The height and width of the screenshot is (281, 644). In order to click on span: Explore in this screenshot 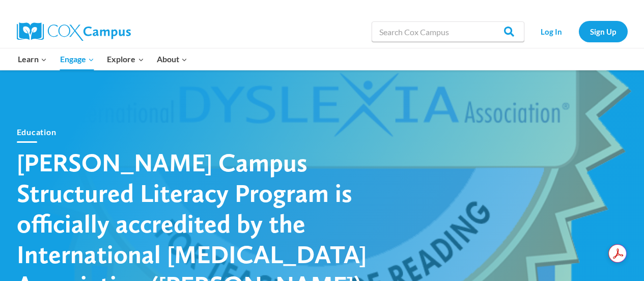, I will do `click(126, 59)`.